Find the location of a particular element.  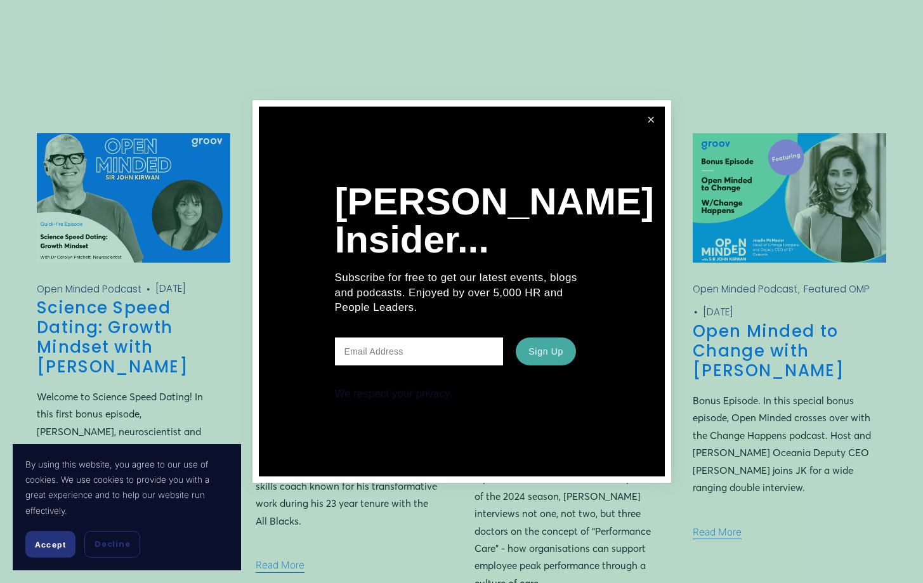

span: Accept is located at coordinates (50, 544).